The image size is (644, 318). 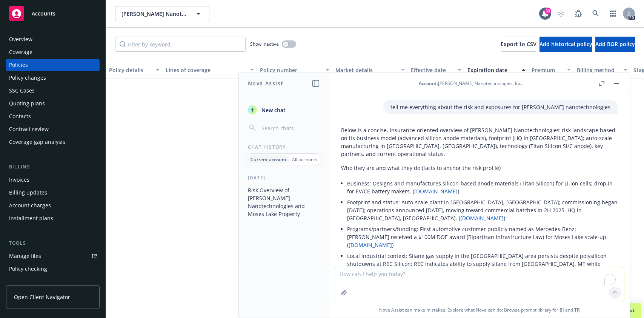 I want to click on button: Expiration date, so click(x=497, y=70).